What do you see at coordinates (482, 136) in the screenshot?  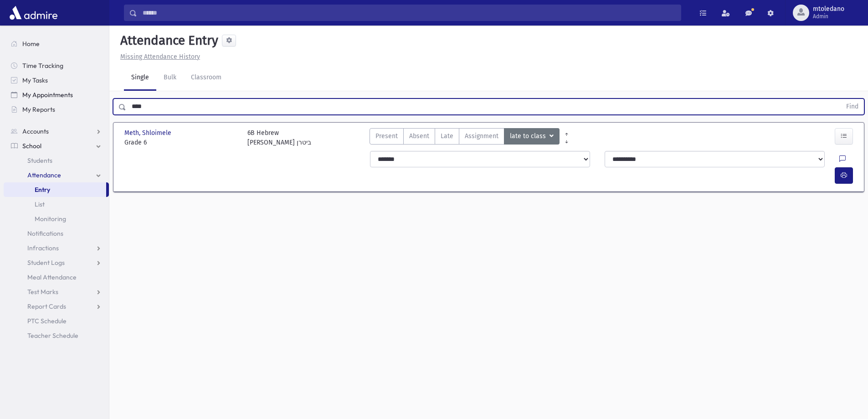 I see `span: Assignment` at bounding box center [482, 136].